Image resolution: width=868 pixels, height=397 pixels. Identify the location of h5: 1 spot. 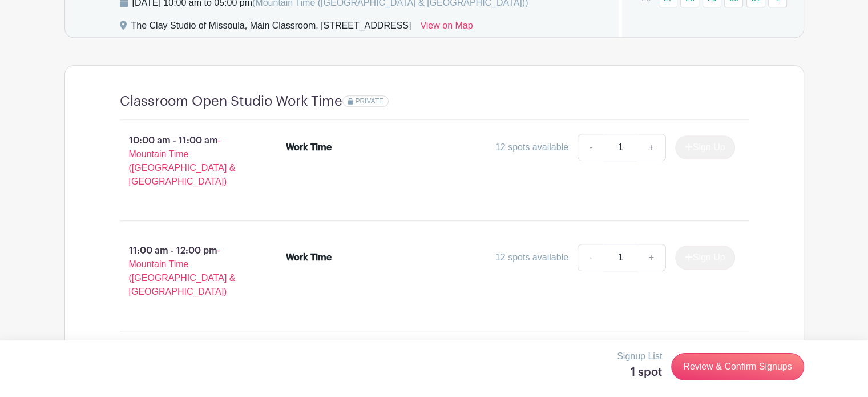
(640, 372).